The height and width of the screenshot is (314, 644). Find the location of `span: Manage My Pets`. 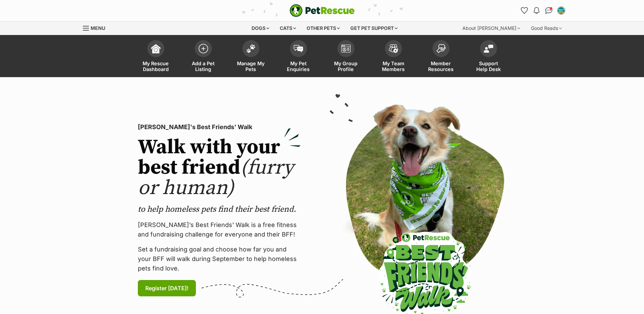

span: Manage My Pets is located at coordinates (251, 66).